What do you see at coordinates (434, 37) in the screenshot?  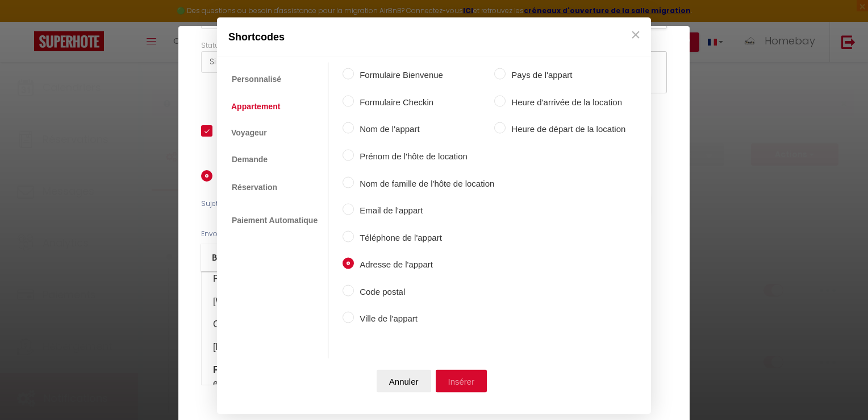 I see `div: Shortcodes` at bounding box center [434, 37].